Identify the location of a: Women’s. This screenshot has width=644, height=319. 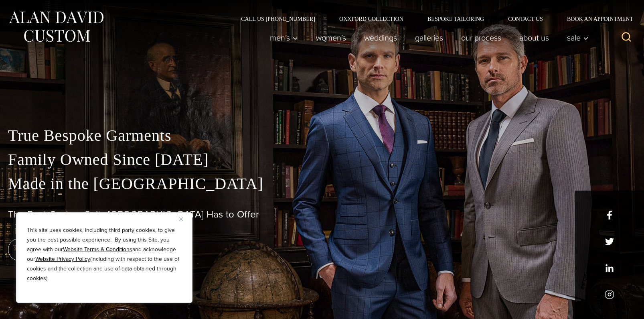
(331, 38).